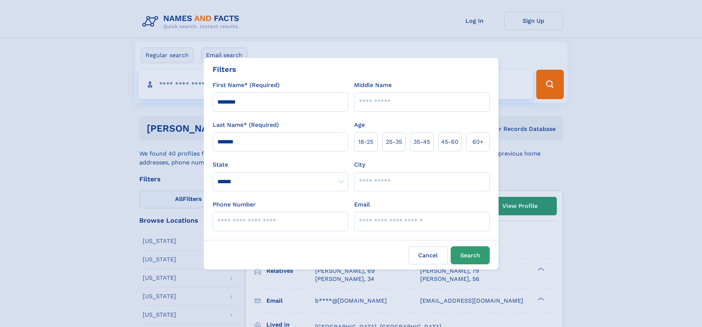 The width and height of the screenshot is (702, 327). What do you see at coordinates (359, 125) in the screenshot?
I see `label: Age` at bounding box center [359, 125].